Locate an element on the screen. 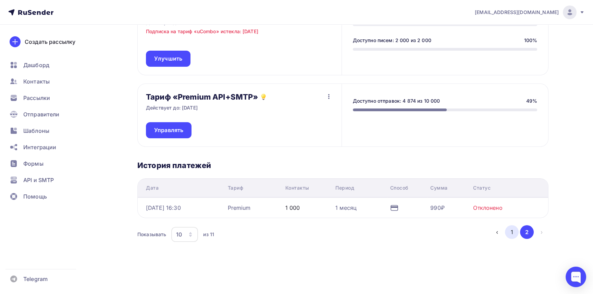 The height and width of the screenshot is (294, 593). div: Статус is located at coordinates (481, 188).